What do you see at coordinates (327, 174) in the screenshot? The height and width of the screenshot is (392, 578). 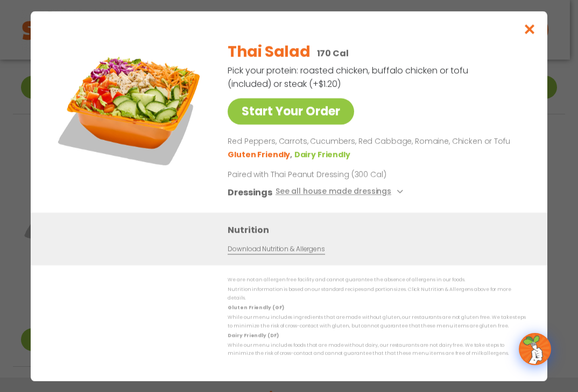 I see `p: Paired with Thai Peanut Dressing (300 Cal)` at bounding box center [327, 174].